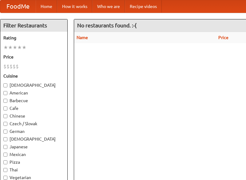 The height and width of the screenshot is (180, 246). What do you see at coordinates (34, 26) in the screenshot?
I see `h4: Filter Restaurants` at bounding box center [34, 26].